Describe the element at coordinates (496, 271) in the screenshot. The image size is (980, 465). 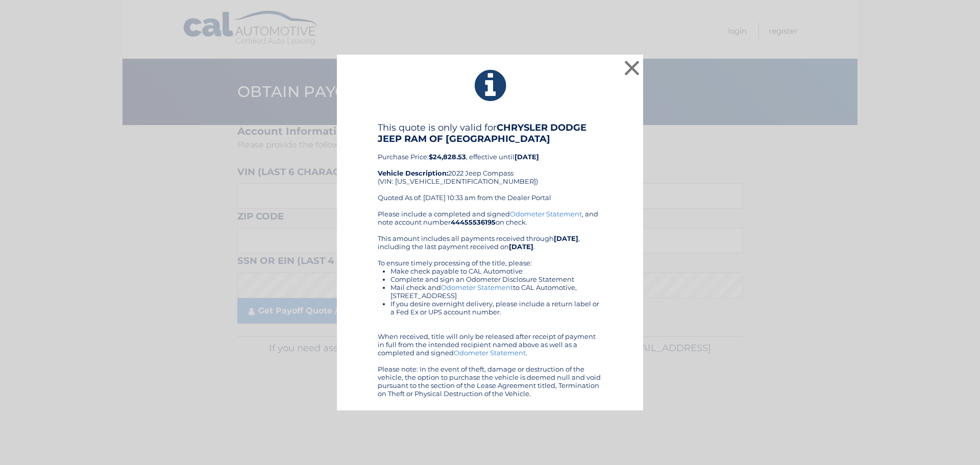
I see `li: Make check payable to CAL Automotive` at that location.